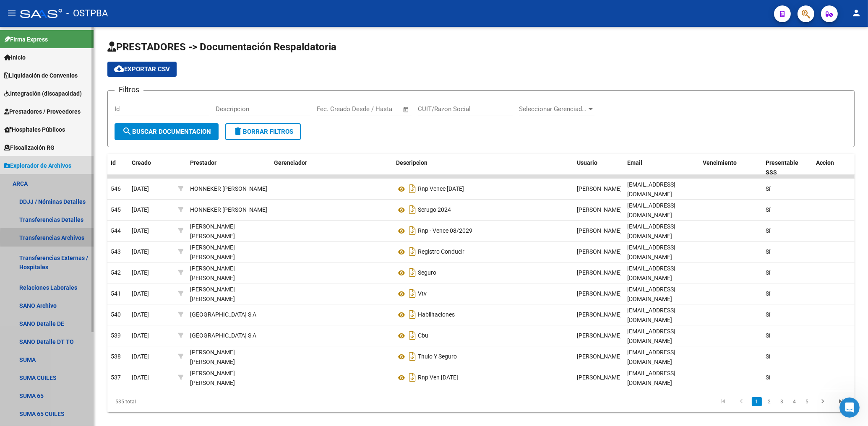  What do you see at coordinates (203, 163) in the screenshot?
I see `span: Prestador` at bounding box center [203, 163].